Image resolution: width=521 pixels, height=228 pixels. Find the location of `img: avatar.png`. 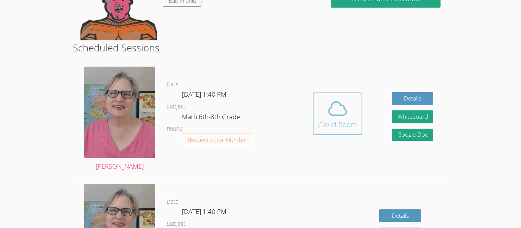

img: avatar.png is located at coordinates (120, 112).